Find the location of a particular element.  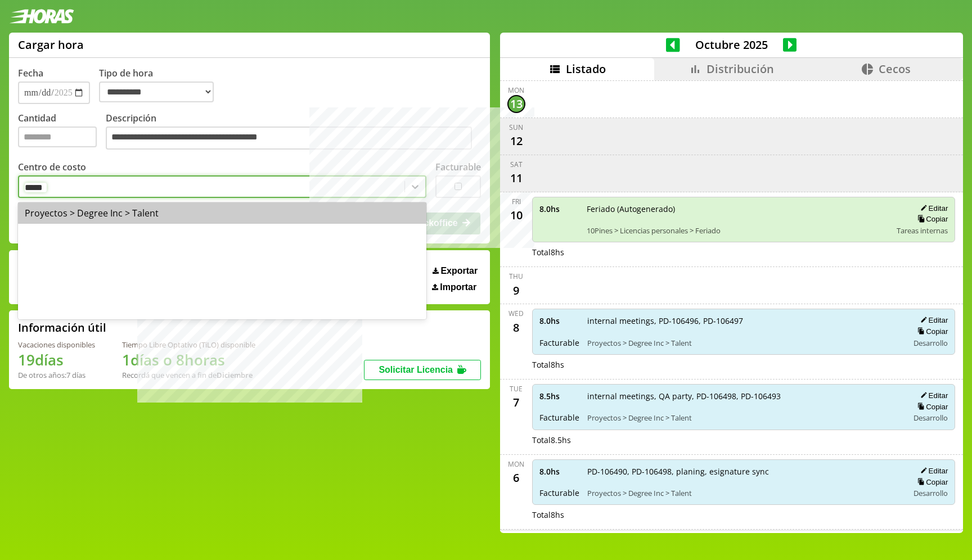

h1: 19 días is located at coordinates (56, 360).